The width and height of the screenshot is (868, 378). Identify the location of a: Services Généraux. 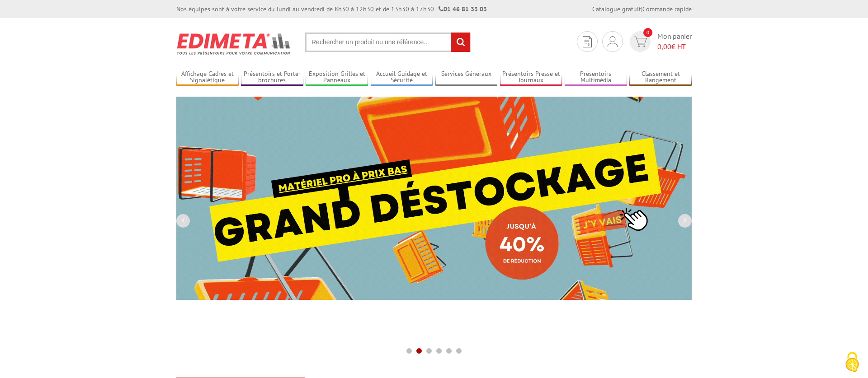
(467, 77).